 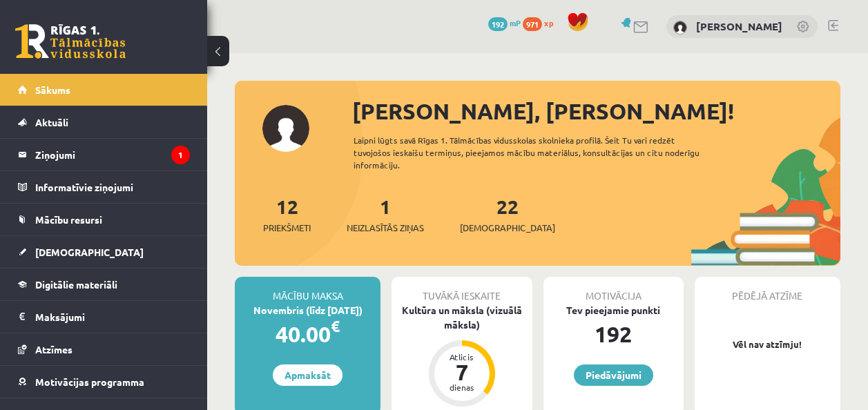 What do you see at coordinates (307, 290) in the screenshot?
I see `div: Mācību maksa` at bounding box center [307, 290].